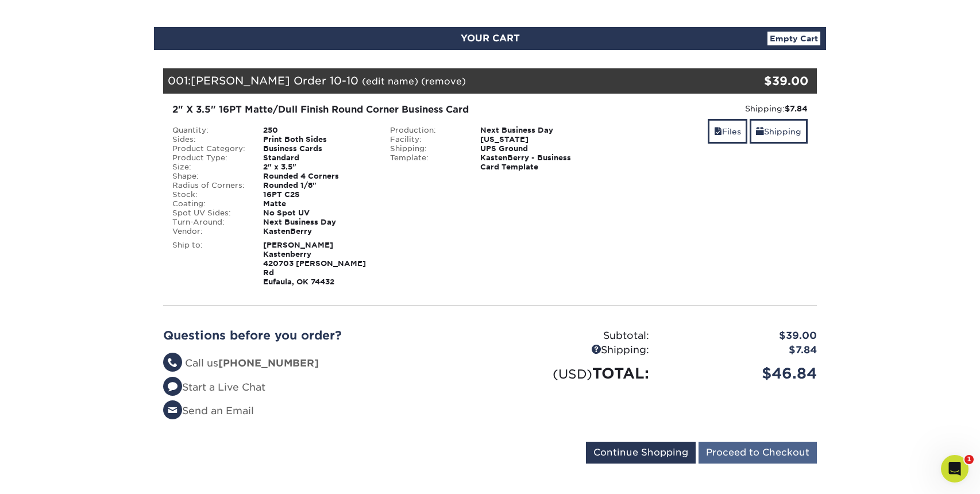  Describe the element at coordinates (535, 162) in the screenshot. I see `div: KastenBerry - Business Card Template` at that location.